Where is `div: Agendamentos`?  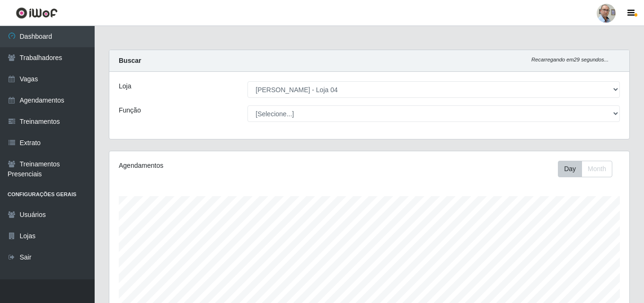 div: Agendamentos is located at coordinates (219, 165).